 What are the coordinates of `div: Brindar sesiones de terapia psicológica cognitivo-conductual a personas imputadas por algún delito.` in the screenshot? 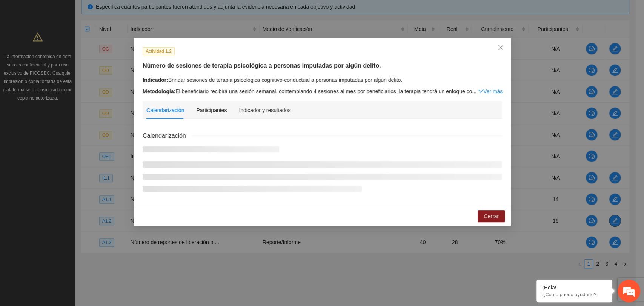 It's located at (322, 80).